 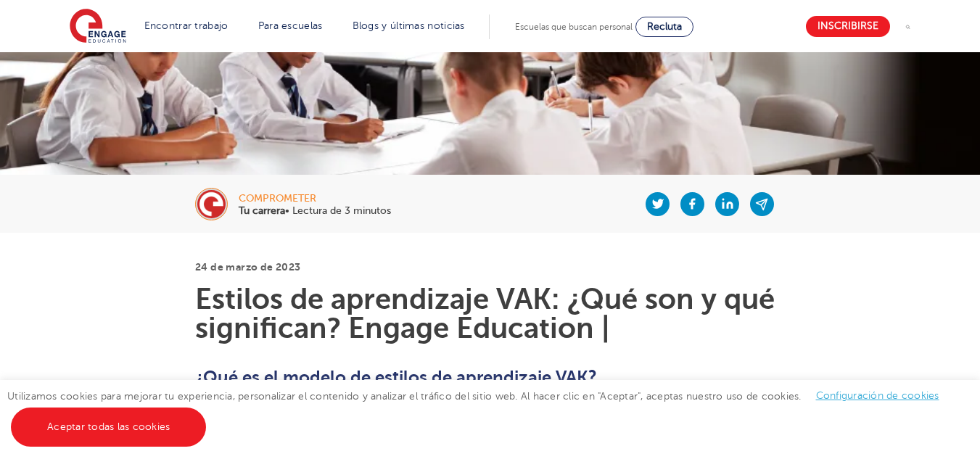 I want to click on font: • Lectura de 3 minutos, so click(x=338, y=211).